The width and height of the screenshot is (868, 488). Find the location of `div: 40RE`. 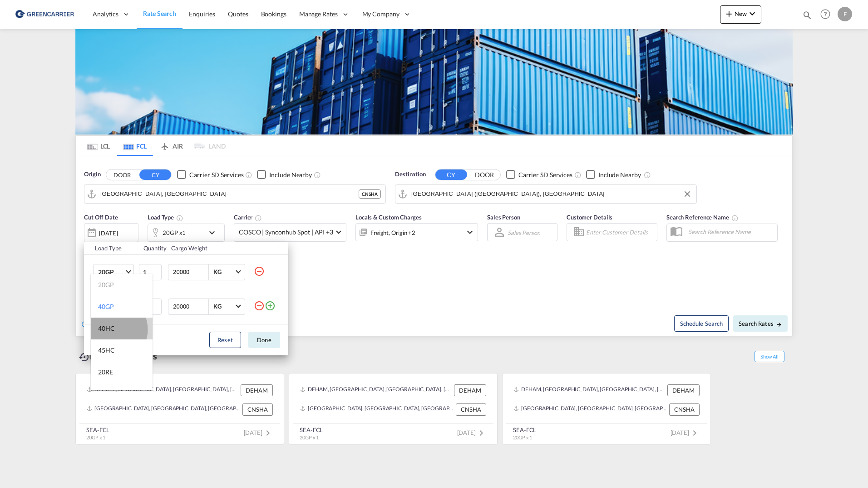

div: 40RE is located at coordinates (106, 394).